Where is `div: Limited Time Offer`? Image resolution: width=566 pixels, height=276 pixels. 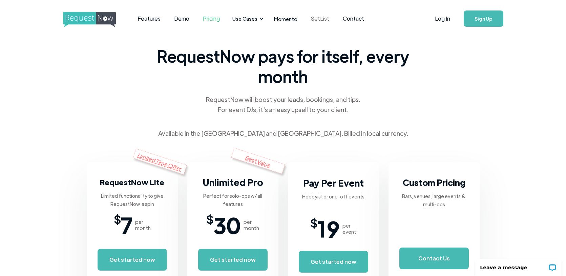
div: Limited Time Offer is located at coordinates (160, 161).